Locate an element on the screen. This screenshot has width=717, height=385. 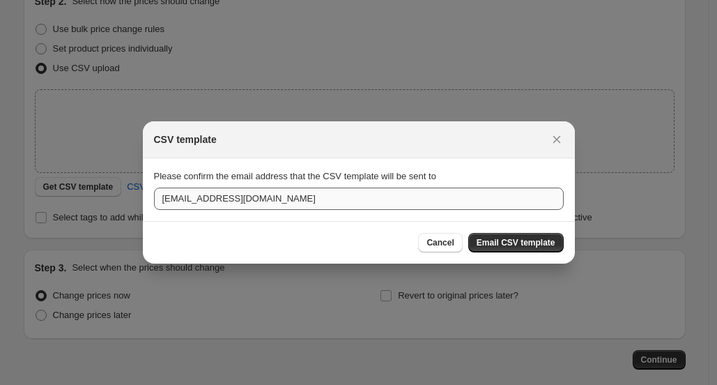
span: Please confirm the email address that the CSV template will be sent to is located at coordinates (295, 176).